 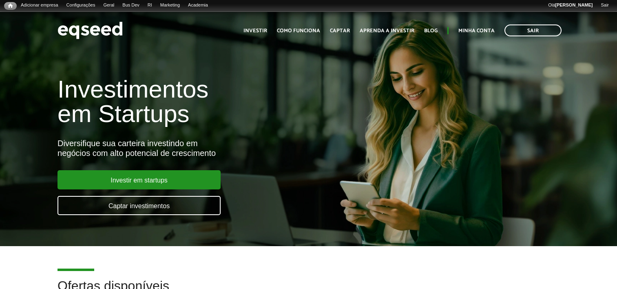 I want to click on a: Marketing, so click(x=170, y=5).